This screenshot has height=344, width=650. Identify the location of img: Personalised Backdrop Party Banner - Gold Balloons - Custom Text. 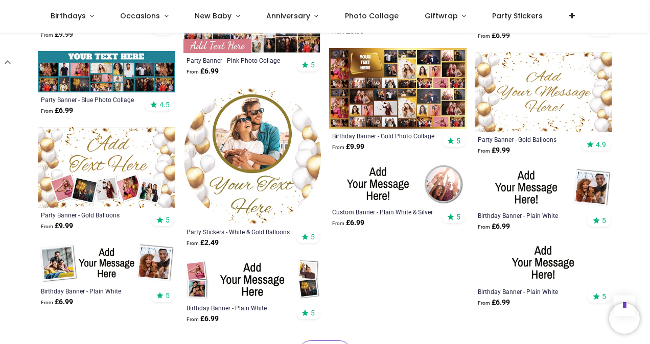
(543, 92).